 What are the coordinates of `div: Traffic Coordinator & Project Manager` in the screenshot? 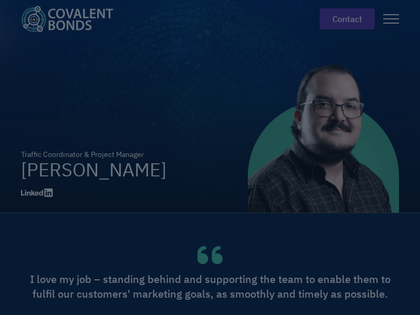 It's located at (93, 154).